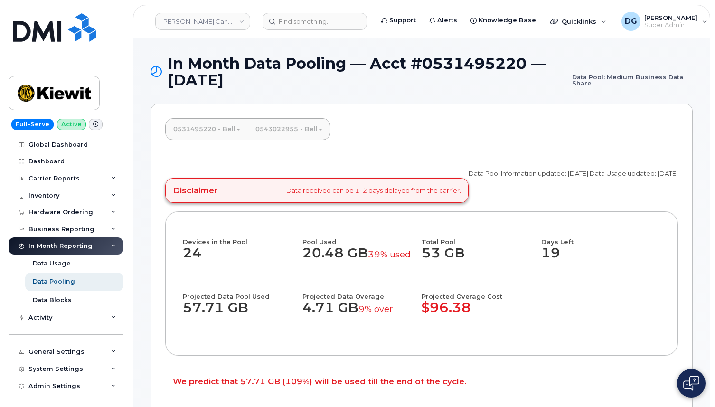 Image resolution: width=715 pixels, height=407 pixels. Describe the element at coordinates (242, 258) in the screenshot. I see `dd: 24` at that location.